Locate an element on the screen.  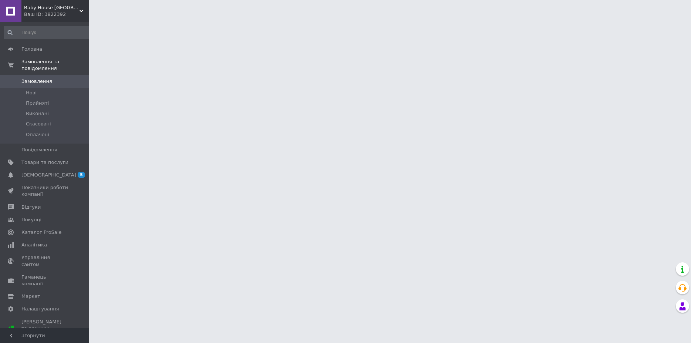
span: Оплачені is located at coordinates (37, 135).